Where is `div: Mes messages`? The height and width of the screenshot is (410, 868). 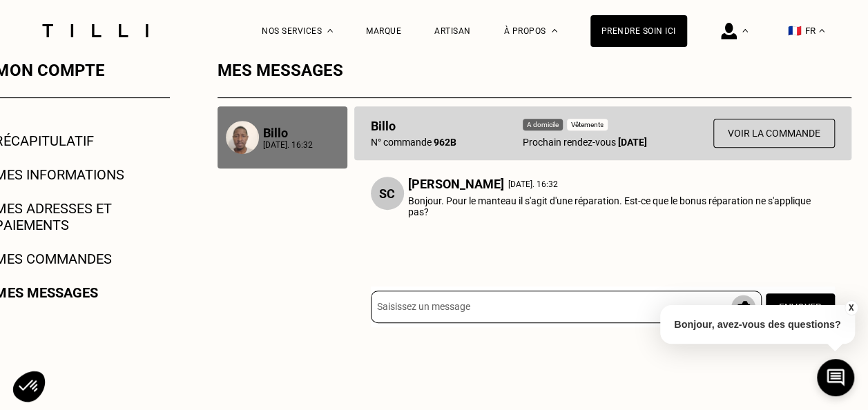 div: Mes messages is located at coordinates (535, 79).